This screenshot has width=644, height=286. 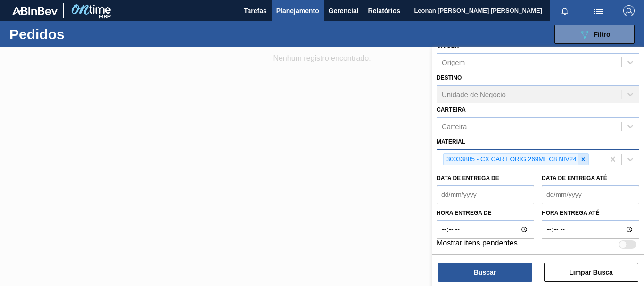 What do you see at coordinates (511, 160) in the screenshot?
I see `div: 30033885 - CX CART ORIG 269ML C8 NIV24` at bounding box center [511, 160].